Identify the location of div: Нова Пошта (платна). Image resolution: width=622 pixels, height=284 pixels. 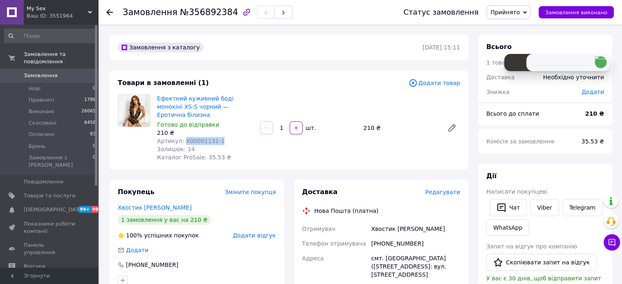
(346, 211).